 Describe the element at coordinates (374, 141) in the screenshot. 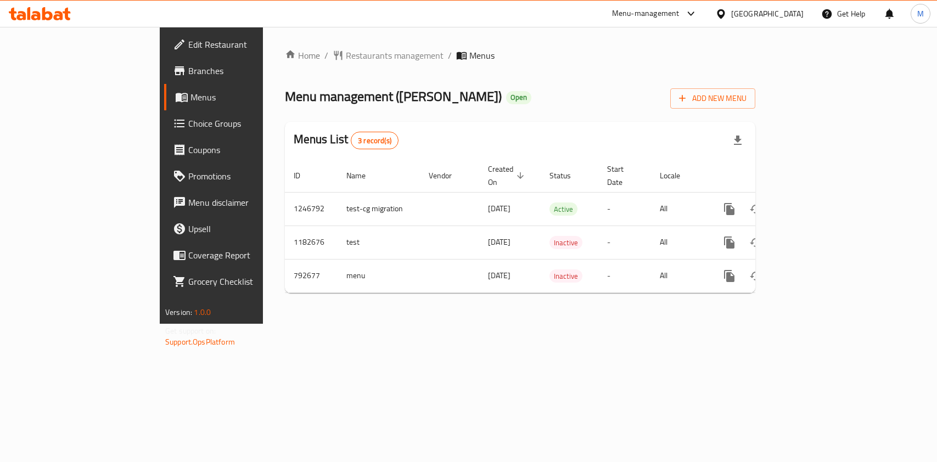

I see `div: Total records count` at that location.